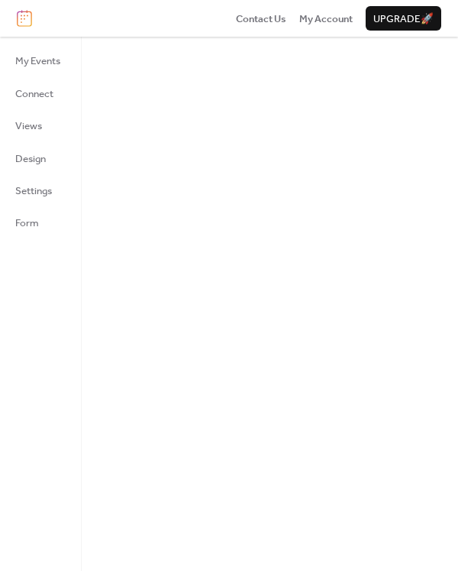 Image resolution: width=458 pixels, height=571 pixels. What do you see at coordinates (37, 60) in the screenshot?
I see `a: My Events` at bounding box center [37, 60].